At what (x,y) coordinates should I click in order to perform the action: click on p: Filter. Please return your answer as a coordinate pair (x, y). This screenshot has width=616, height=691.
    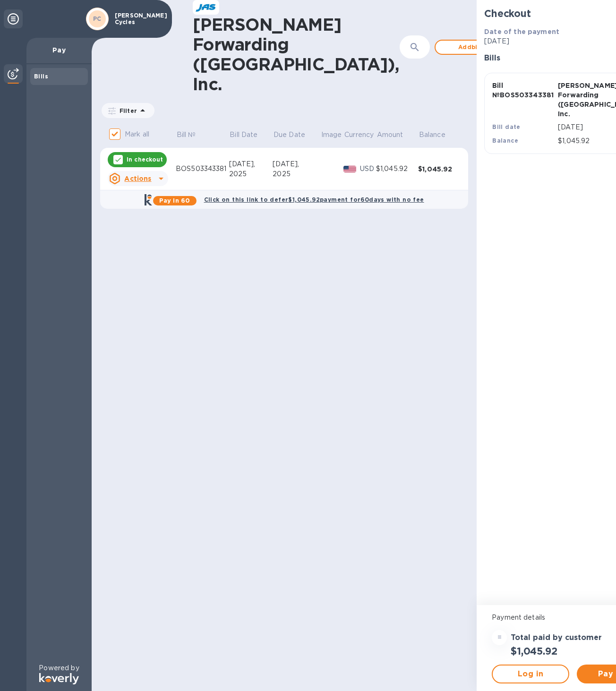
    Looking at the image, I should click on (126, 110).